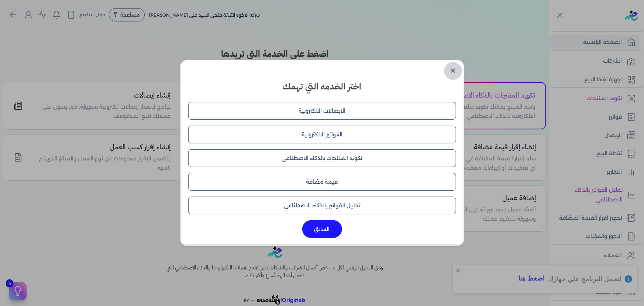  I want to click on button: قيمة مضافة, so click(322, 182).